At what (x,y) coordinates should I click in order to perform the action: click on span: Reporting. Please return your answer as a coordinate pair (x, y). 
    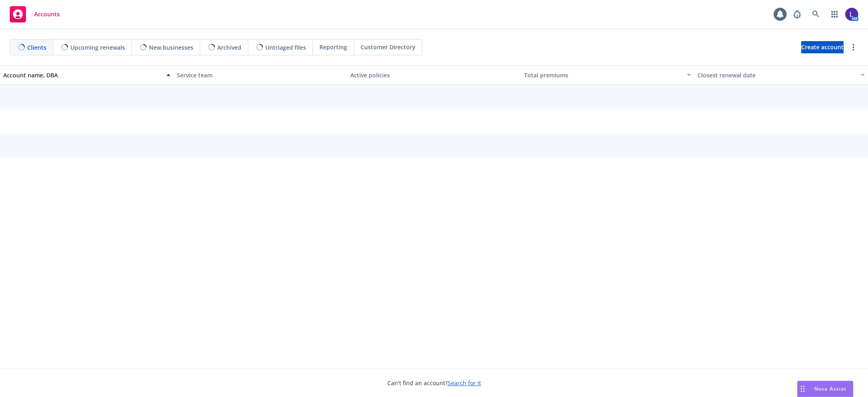
    Looking at the image, I should click on (333, 47).